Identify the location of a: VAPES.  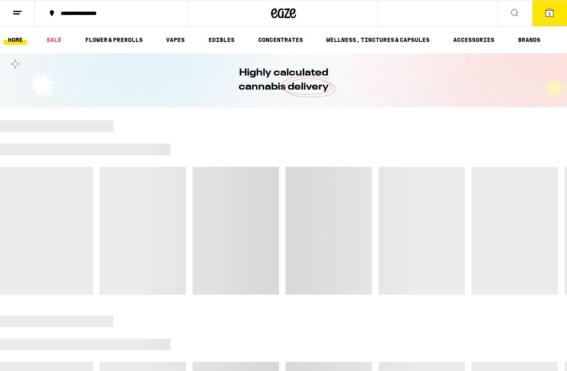
(175, 40).